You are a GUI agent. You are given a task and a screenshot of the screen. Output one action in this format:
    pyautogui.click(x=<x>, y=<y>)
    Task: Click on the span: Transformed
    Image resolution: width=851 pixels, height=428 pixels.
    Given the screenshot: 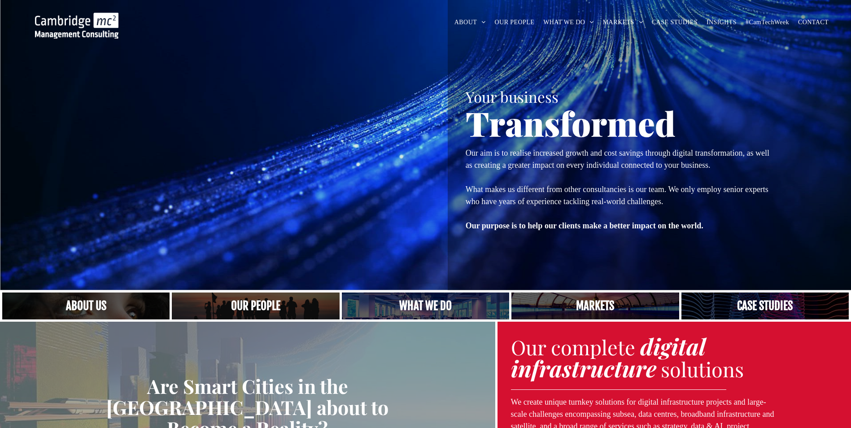 What is the action you would take?
    pyautogui.click(x=571, y=123)
    